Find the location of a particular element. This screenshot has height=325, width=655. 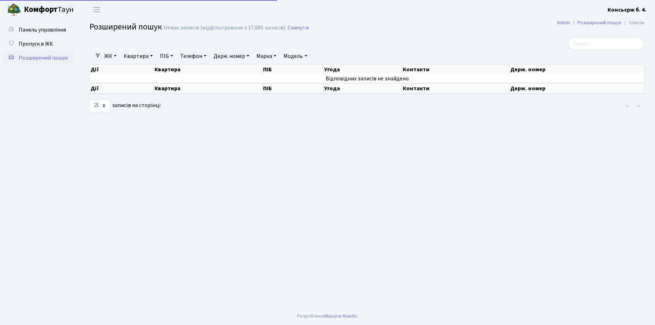

button: Переключити навігацію is located at coordinates (97, 9).